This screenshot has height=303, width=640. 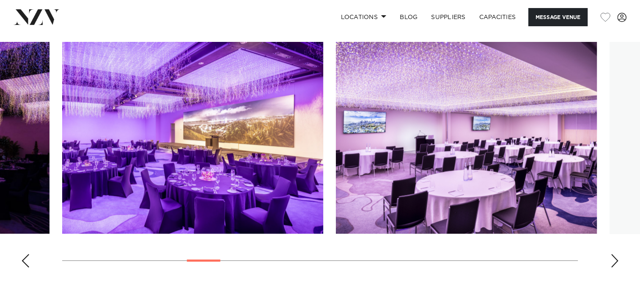 What do you see at coordinates (409, 17) in the screenshot?
I see `a: BLOG` at bounding box center [409, 17].